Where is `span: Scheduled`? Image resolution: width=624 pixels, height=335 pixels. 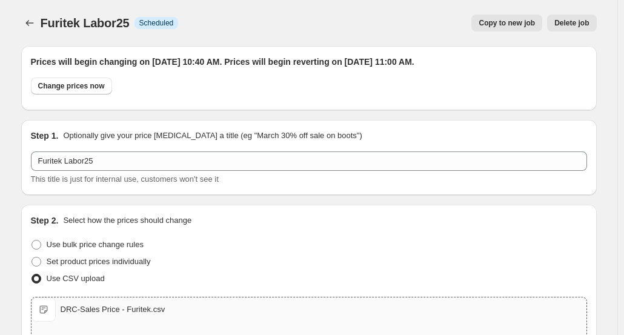
span: Scheduled is located at coordinates (156, 23).